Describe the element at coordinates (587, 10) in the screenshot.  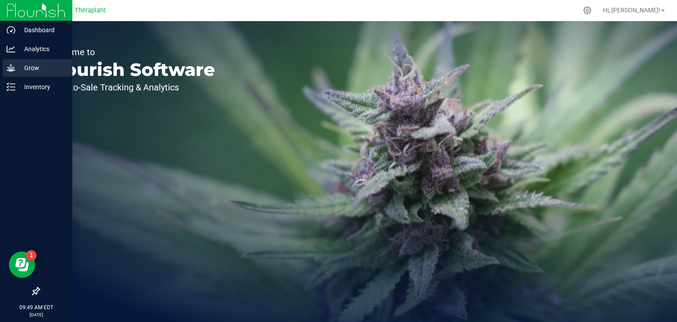
I see `div: Manage settings` at that location.